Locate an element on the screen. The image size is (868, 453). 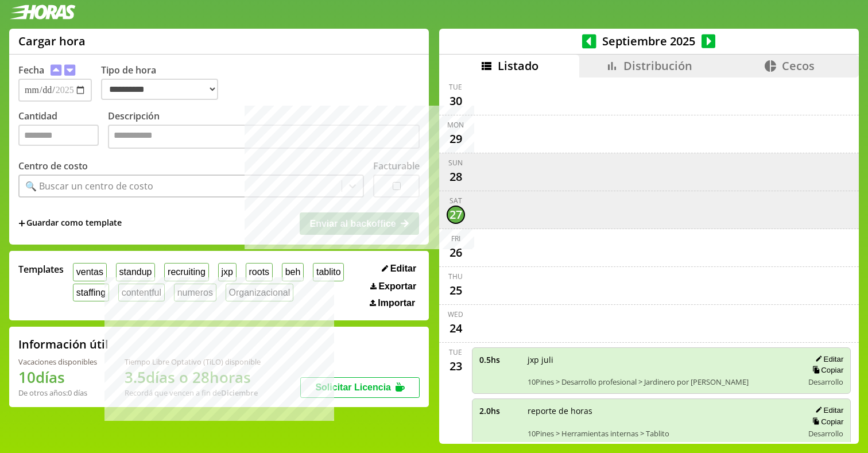
div: De otros años: 0 días is located at coordinates (57, 393).